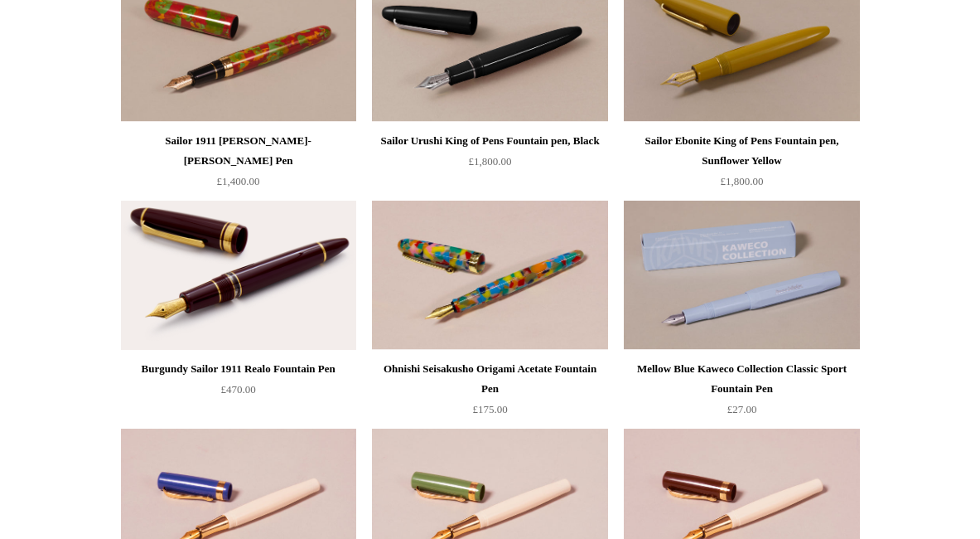 The height and width of the screenshot is (539, 980). Describe the element at coordinates (742, 151) in the screenshot. I see `div: Sailor Ebonite King of Pens Fountain pen, Sunflower Yellow` at that location.